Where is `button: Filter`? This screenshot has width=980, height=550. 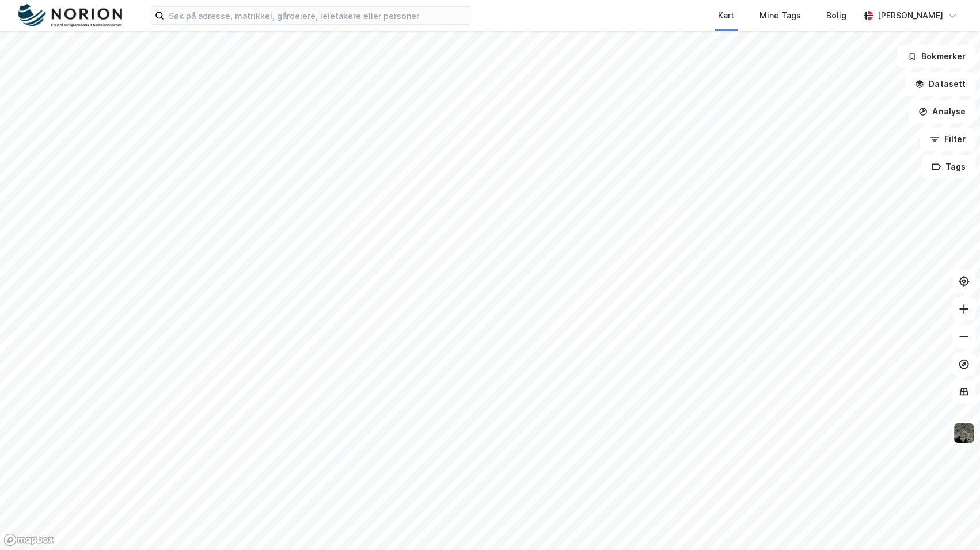 button: Filter is located at coordinates (948, 139).